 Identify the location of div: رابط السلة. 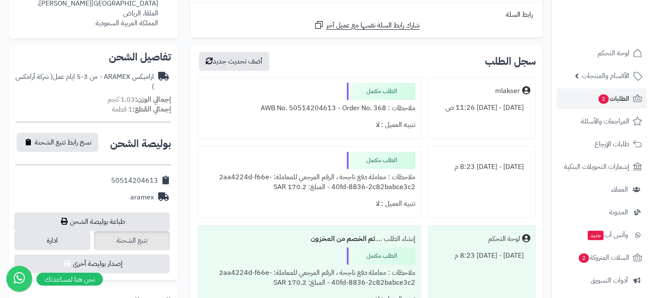
(367, 15).